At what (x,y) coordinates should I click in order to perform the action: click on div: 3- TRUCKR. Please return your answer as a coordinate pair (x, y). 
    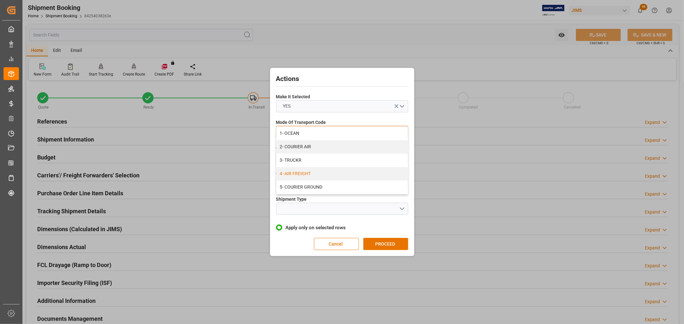
    Looking at the image, I should click on (342, 161).